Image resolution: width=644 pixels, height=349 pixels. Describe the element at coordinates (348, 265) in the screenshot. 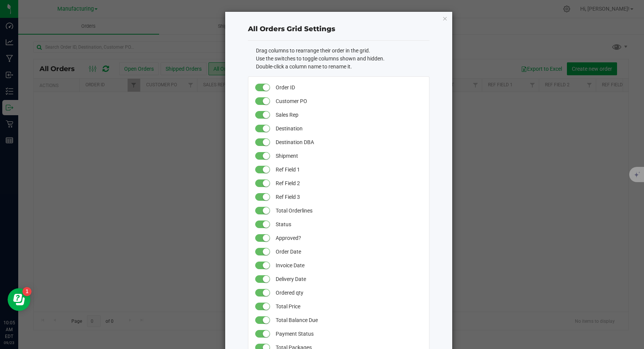

I see `span: Invoice Date` at that location.